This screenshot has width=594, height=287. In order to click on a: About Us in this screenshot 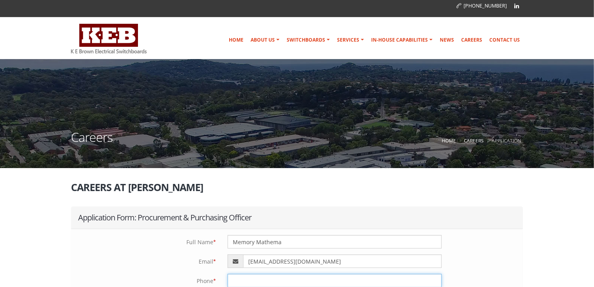, I will do `click(265, 40)`.